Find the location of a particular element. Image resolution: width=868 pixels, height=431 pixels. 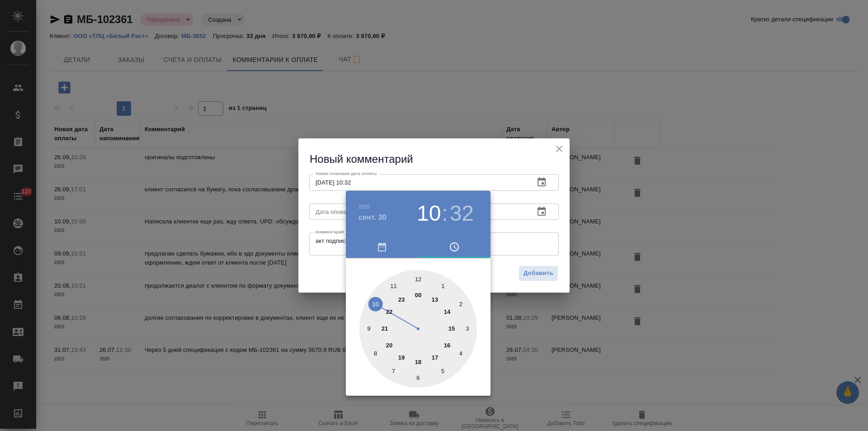

h3: 32 is located at coordinates (462, 213).